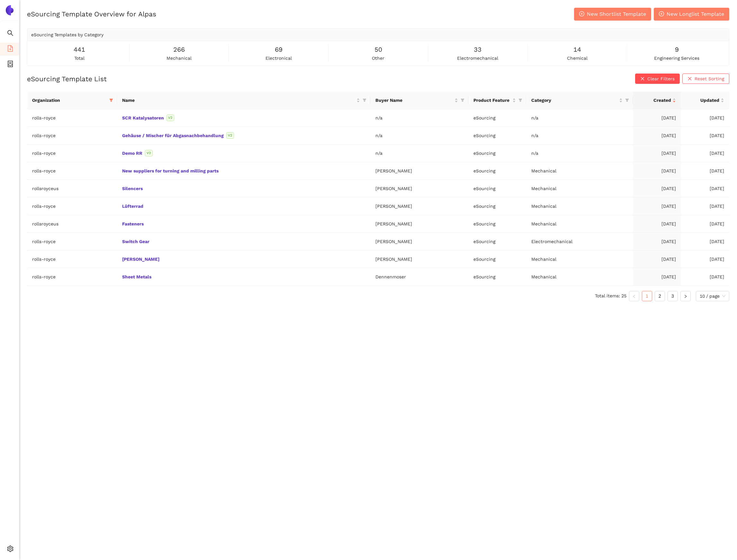 Image resolution: width=737 pixels, height=560 pixels. Describe the element at coordinates (492, 100) in the screenshot. I see `span: Product Feature` at that location.